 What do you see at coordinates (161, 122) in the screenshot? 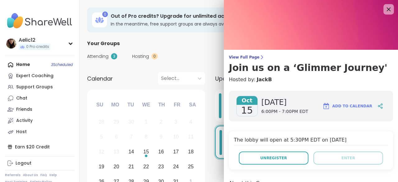
I see `div: Not available Thursday, October 2nd, 2025` at bounding box center [161, 122].